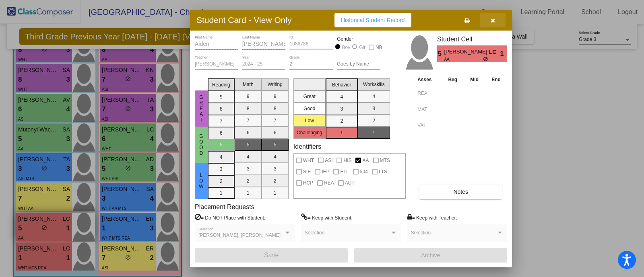 The image size is (644, 277). Describe the element at coordinates (440, 54) in the screenshot. I see `span: 5` at that location.